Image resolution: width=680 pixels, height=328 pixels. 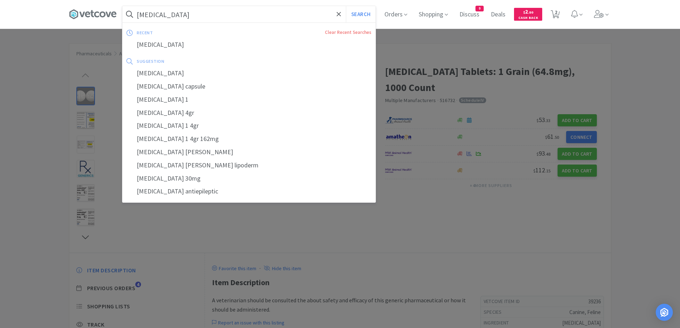 I want to click on a: Deals, so click(x=498, y=15).